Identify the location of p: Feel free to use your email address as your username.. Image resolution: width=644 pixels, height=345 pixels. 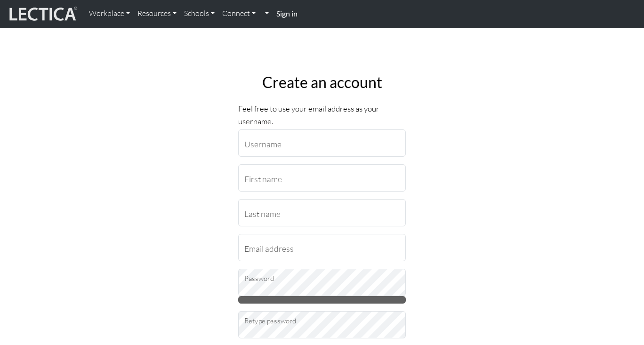
(322, 115).